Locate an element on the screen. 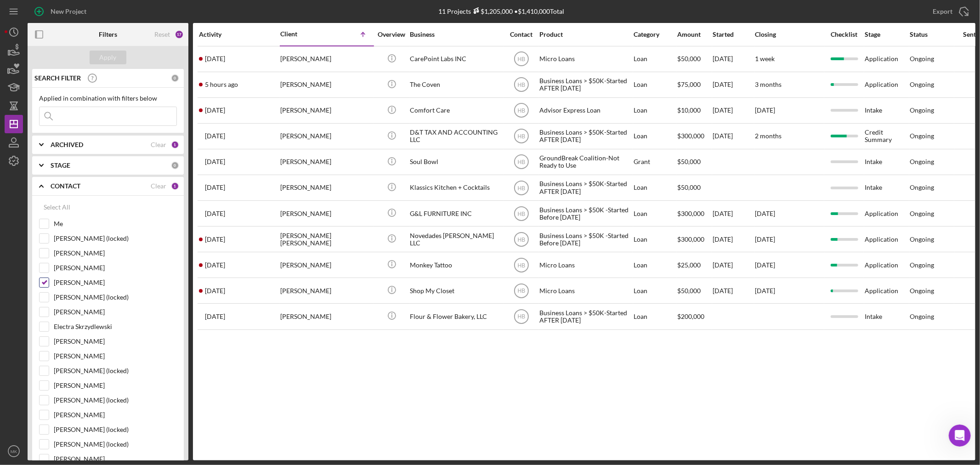  div: GroundBreak Coalition-Not Ready to Use is located at coordinates (585, 161).